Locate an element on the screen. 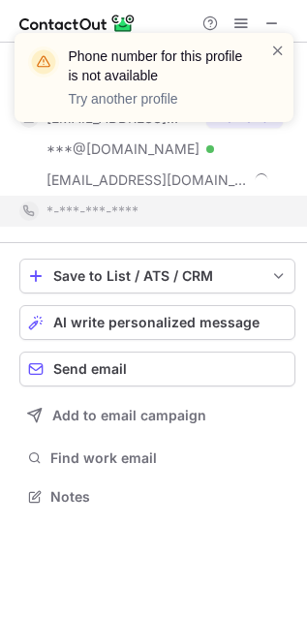 This screenshot has height=617, width=307. span: Find work email is located at coordinates (169, 458).